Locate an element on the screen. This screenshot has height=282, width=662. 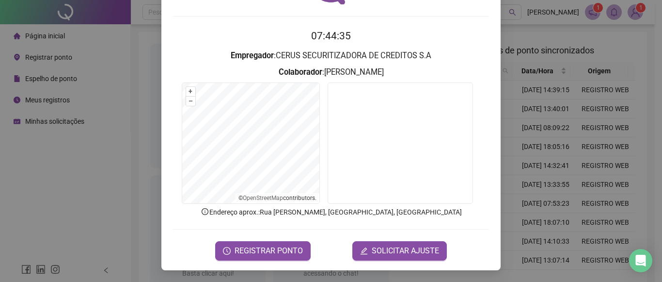
li: © contributors. is located at coordinates (277, 198).